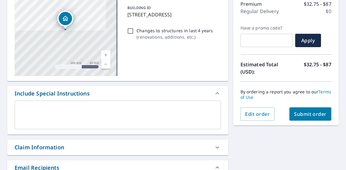 Image resolution: width=346 pixels, height=170 pixels. I want to click on p: BUILDING ID, so click(139, 8).